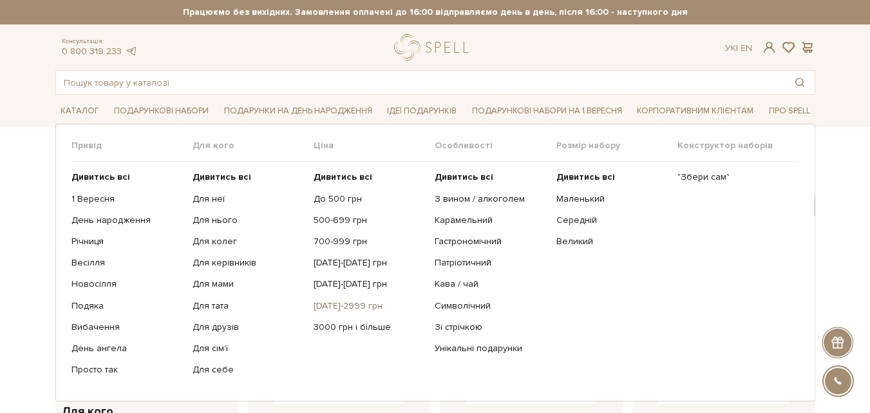 The width and height of the screenshot is (870, 413). What do you see at coordinates (435, 262) in the screenshot?
I see `div: Каталог` at bounding box center [435, 262].